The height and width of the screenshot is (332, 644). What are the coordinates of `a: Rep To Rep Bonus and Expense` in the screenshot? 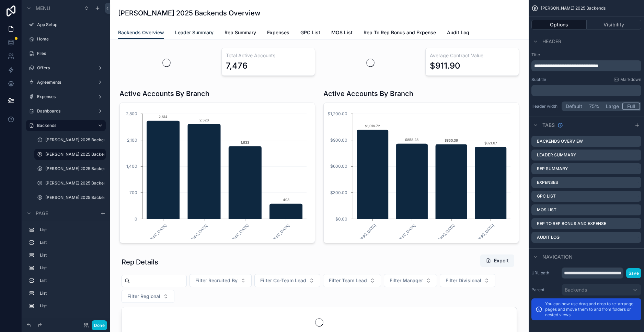 It's located at (400, 34).